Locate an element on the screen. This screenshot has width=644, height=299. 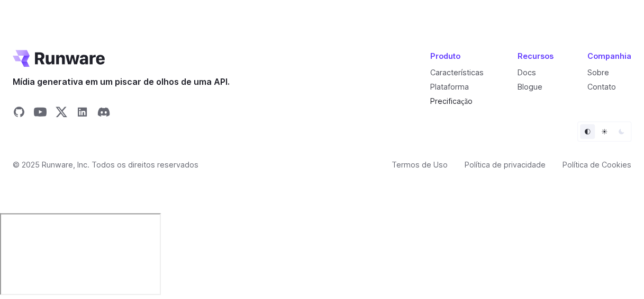
a: Plataforma is located at coordinates (449, 86).